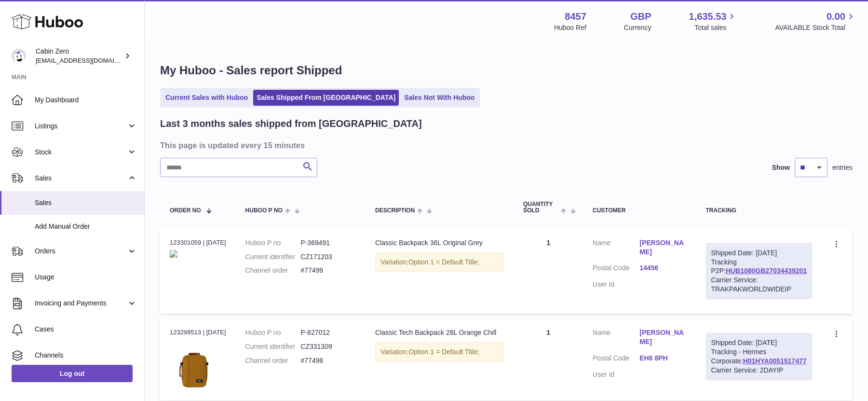 The height and width of the screenshot is (401, 868). I want to click on div: Tracking - Hermes Corporate:, so click(759, 357).